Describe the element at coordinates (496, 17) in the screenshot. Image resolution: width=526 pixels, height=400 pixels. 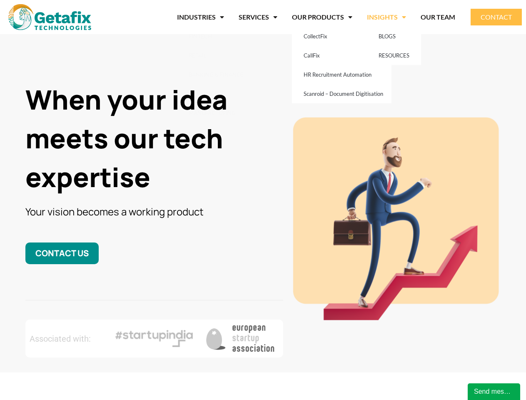
I see `span: CONTACT` at that location.